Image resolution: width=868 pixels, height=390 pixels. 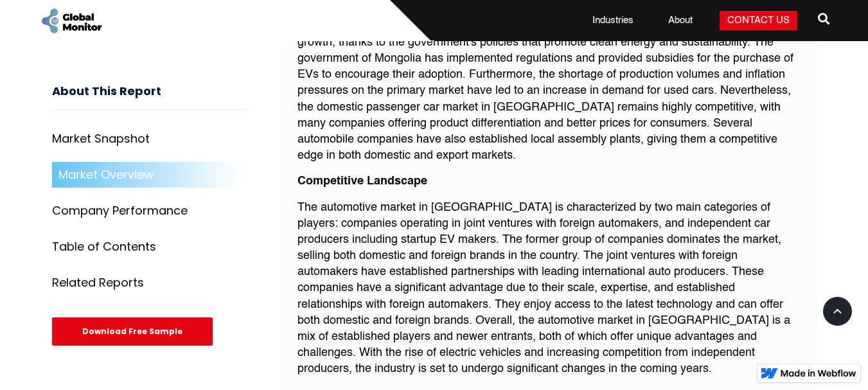 What do you see at coordinates (98, 284) in the screenshot?
I see `div: Related Reports` at bounding box center [98, 284].